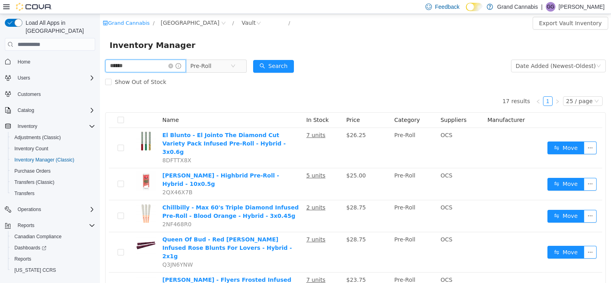 This screenshot has height=283, width=611. What do you see at coordinates (32, 171) in the screenshot?
I see `a: Purchase Orders` at bounding box center [32, 171].